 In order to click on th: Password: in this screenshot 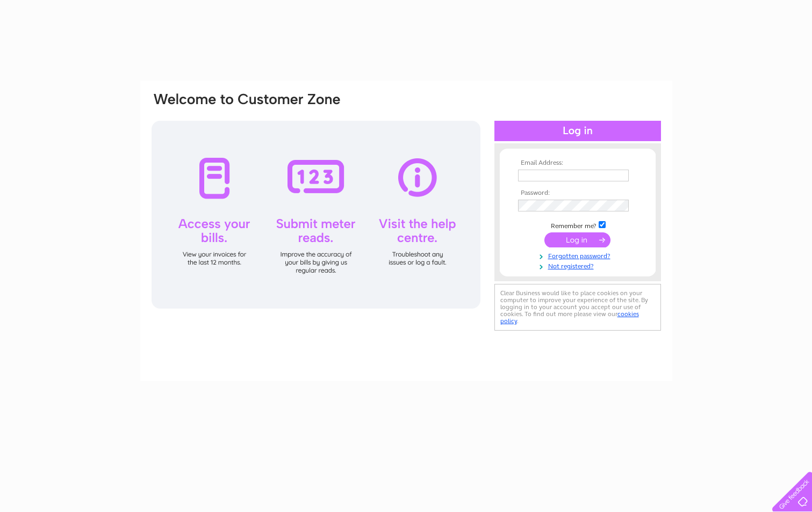, I will do `click(577, 193)`.